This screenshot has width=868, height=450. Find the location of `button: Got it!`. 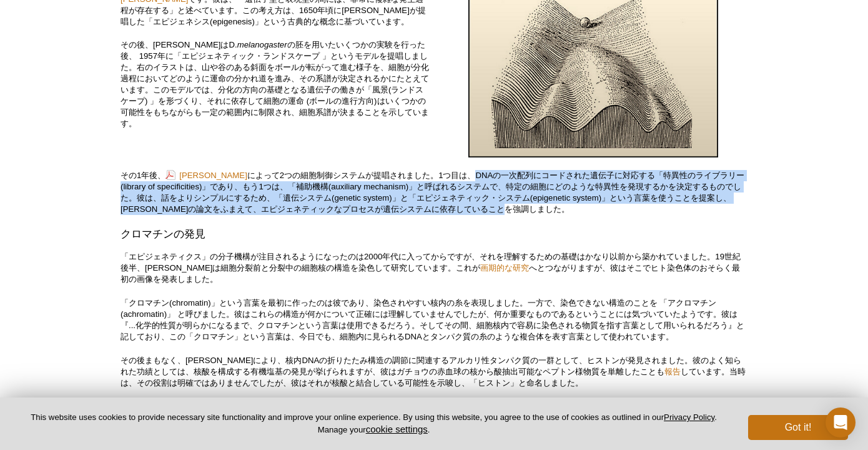

button: Got it! is located at coordinates (798, 427).